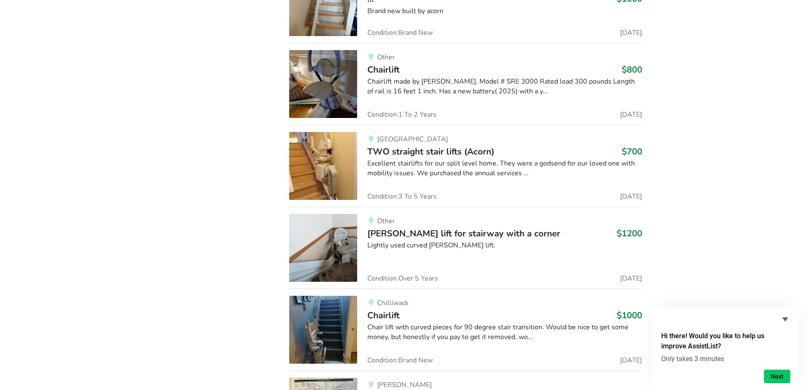 This screenshot has width=809, height=390. What do you see at coordinates (504, 332) in the screenshot?
I see `div: Chair lift with curved pieces for 90 degree stair transition. Would be nice to get some money, bu...` at bounding box center [504, 332].